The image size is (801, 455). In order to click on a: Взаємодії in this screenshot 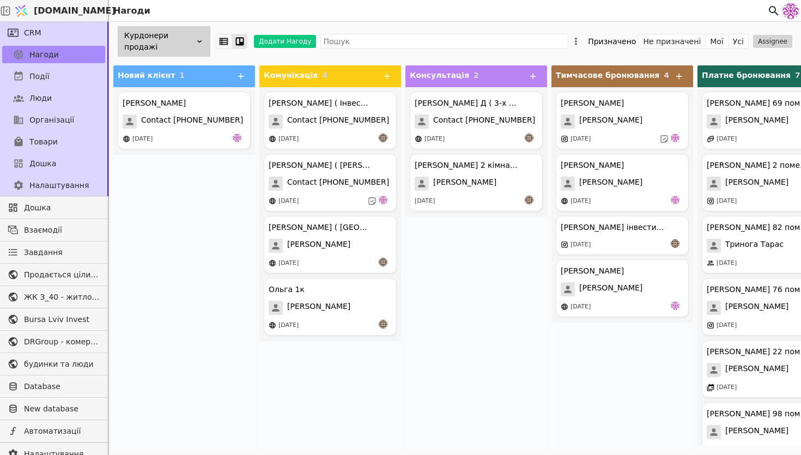, I will do `click(53, 230)`.